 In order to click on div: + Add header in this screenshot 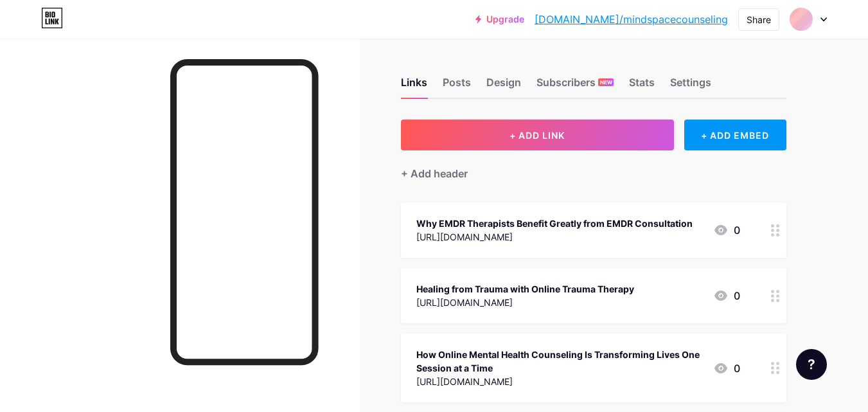, I will do `click(434, 173)`.